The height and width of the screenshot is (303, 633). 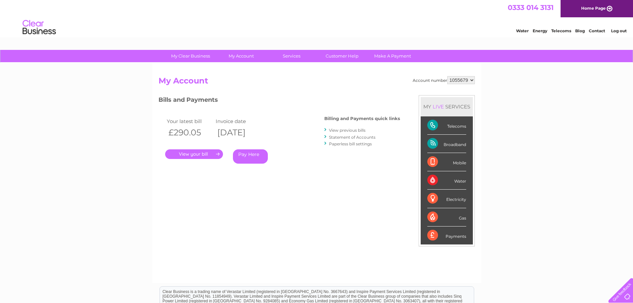 What do you see at coordinates (531, 7) in the screenshot?
I see `span: 0333 014 3131` at bounding box center [531, 7].